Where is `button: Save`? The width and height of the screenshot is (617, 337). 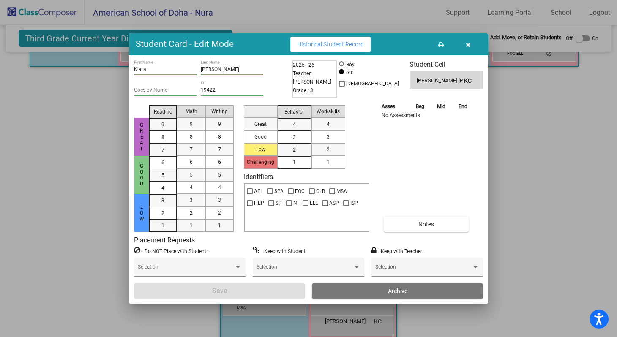
button: Save is located at coordinates (219, 291).